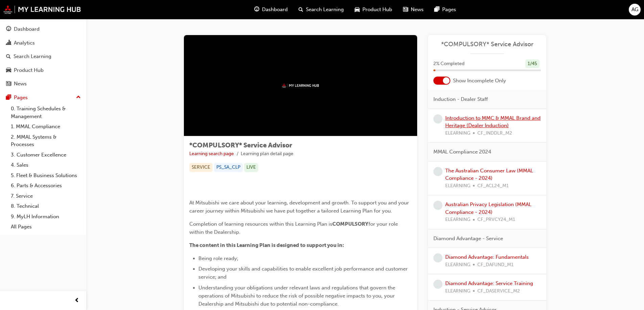  I want to click on a: guage-iconDashboard, so click(270, 9).